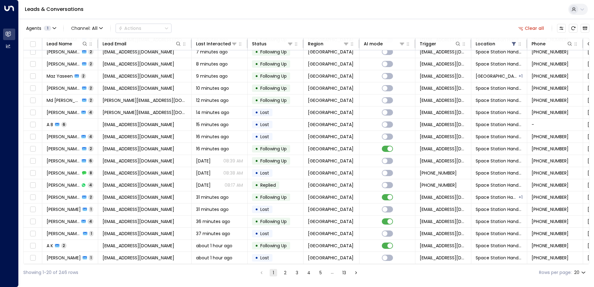  I want to click on span: anitak2511@gmail.com, so click(138, 246).